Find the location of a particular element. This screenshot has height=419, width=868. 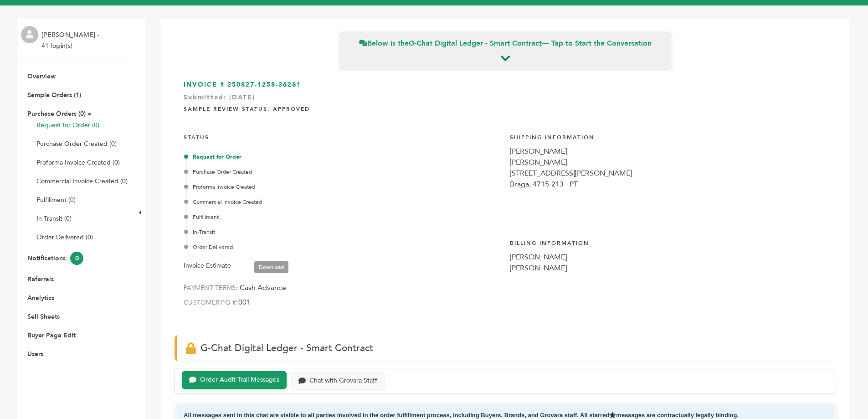

a: Proforma Invoice Created (0) is located at coordinates (78, 162).